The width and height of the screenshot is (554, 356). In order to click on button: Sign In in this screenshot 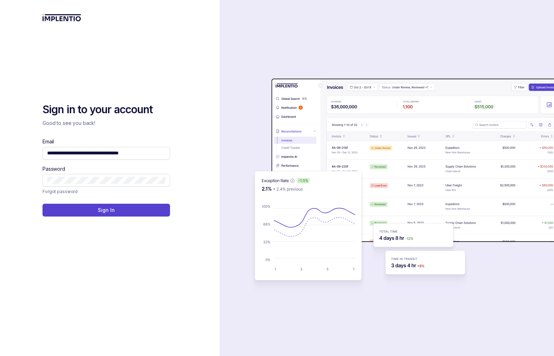, I will do `click(106, 210)`.